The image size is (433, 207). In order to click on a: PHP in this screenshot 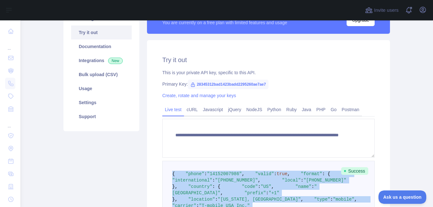, I will do `click(321, 110)`.